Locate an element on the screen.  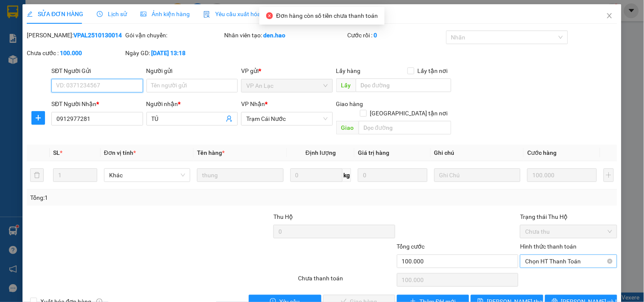
li: Hotline: 02839552959 is located at coordinates (217, 37).